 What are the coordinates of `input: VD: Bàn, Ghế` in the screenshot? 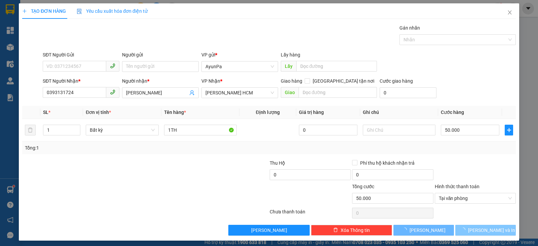 It's located at (201, 130).